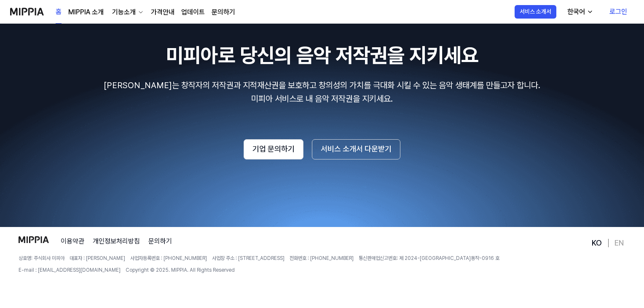 Image resolution: width=644 pixels, height=308 pixels. I want to click on button: 서비스 소개서 다운받기, so click(356, 149).